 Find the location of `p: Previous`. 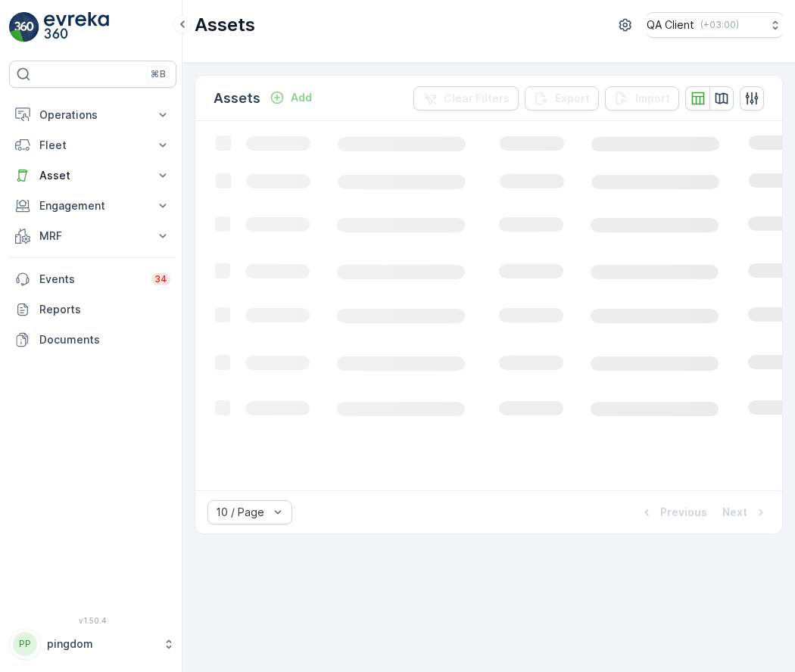

p: Previous is located at coordinates (684, 512).